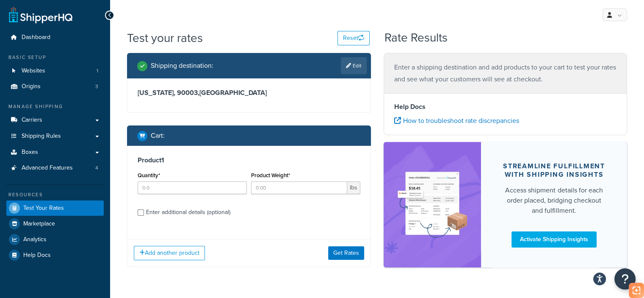  Describe the element at coordinates (456, 120) in the screenshot. I see `a: How to troubleshoot rate discrepancies` at that location.